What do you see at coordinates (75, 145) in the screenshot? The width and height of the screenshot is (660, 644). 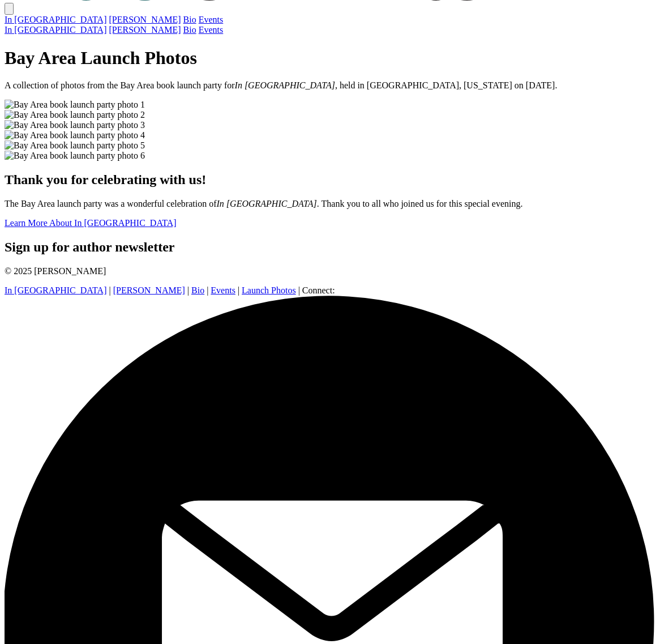 I see `img: Bay Area book launch party photo 5` at bounding box center [75, 145].